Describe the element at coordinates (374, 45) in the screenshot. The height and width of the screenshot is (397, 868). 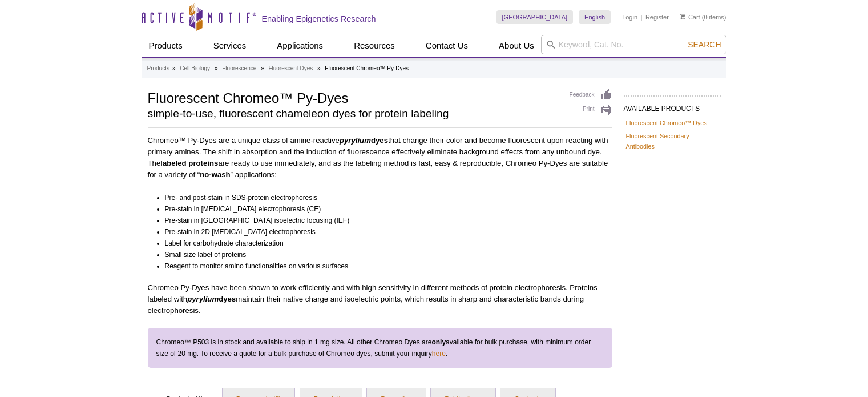
I see `a: Resources` at that location.